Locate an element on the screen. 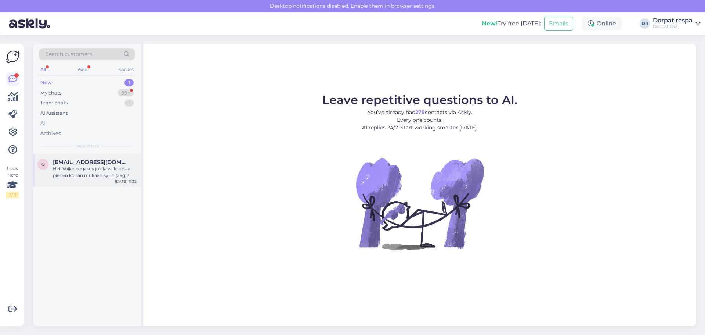 The image size is (705, 335). div: Dorpat respa is located at coordinates (673, 21).